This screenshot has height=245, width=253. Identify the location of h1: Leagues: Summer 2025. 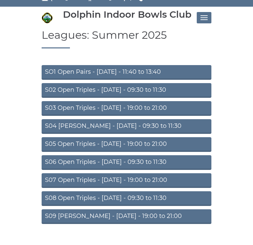
(127, 39).